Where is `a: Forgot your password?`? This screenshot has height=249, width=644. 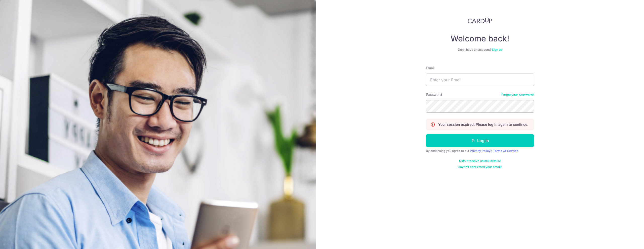 a: Forgot your password? is located at coordinates (518, 95).